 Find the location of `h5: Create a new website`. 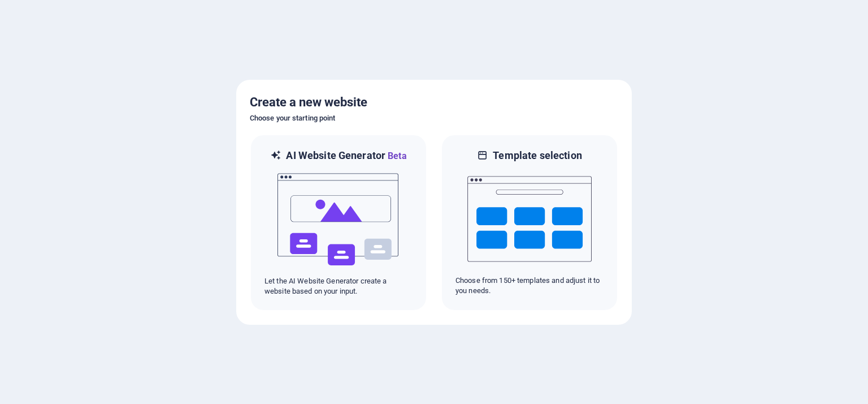

h5: Create a new website is located at coordinates (434, 103).